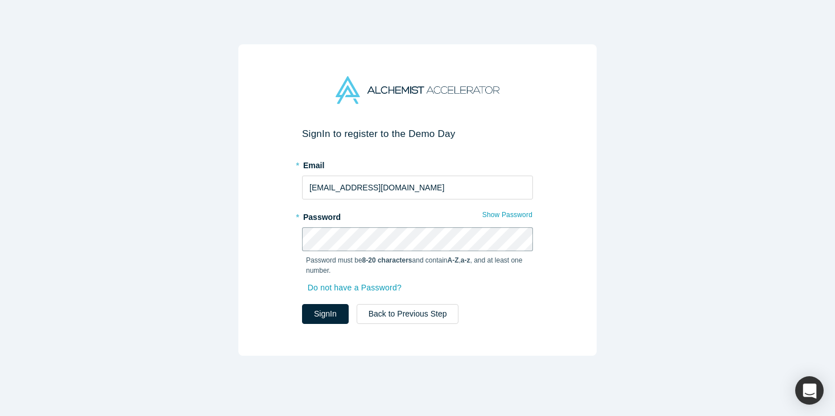 The height and width of the screenshot is (416, 835). I want to click on button: Show Password, so click(507, 215).